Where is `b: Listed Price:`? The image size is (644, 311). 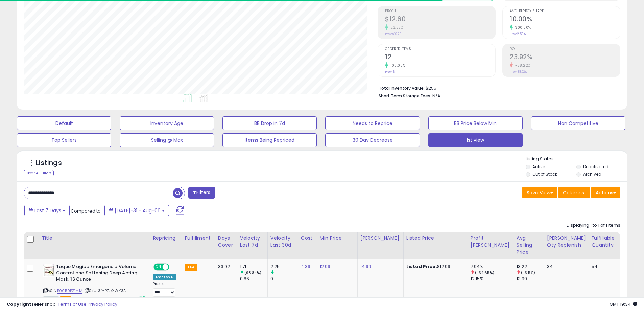 b: Listed Price: is located at coordinates (422, 266).